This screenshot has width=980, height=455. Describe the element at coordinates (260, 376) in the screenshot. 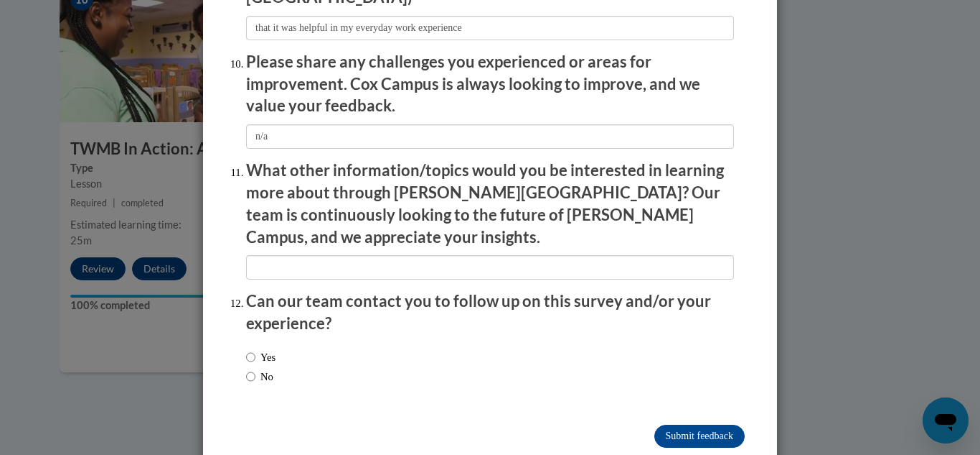

I see `label: No` at that location.